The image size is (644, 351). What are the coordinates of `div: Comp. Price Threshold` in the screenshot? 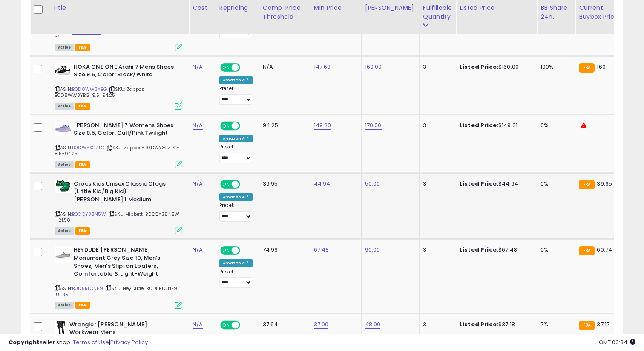 It's located at (284, 13).